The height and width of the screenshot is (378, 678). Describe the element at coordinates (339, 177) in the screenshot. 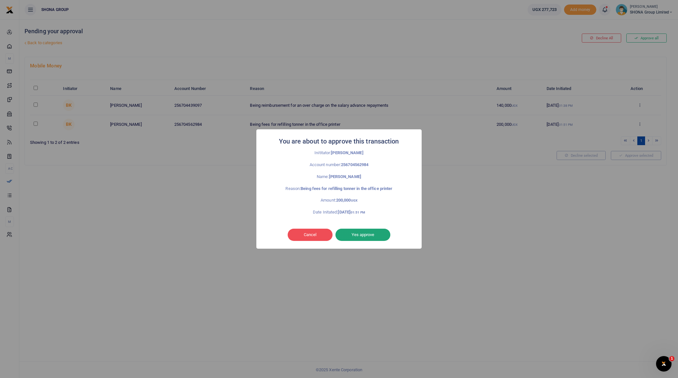

I see `p: Name:` at that location.